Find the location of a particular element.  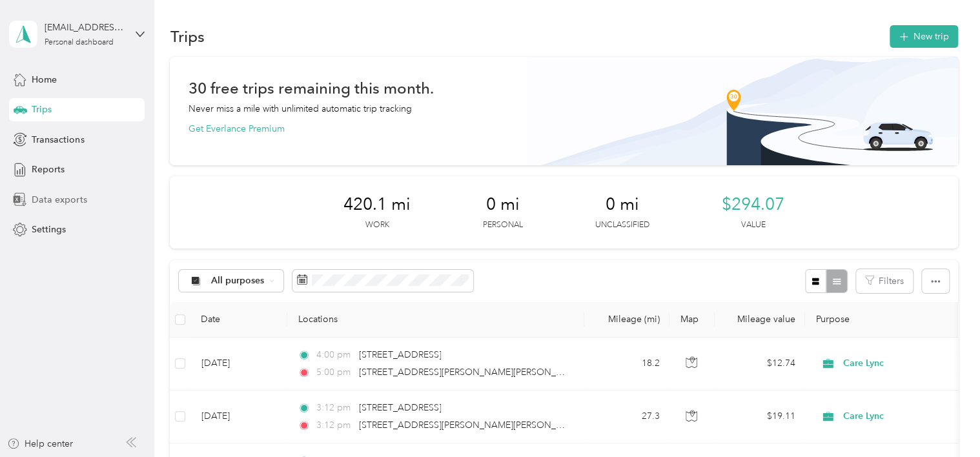

span: 420.1 mi is located at coordinates (377, 205).